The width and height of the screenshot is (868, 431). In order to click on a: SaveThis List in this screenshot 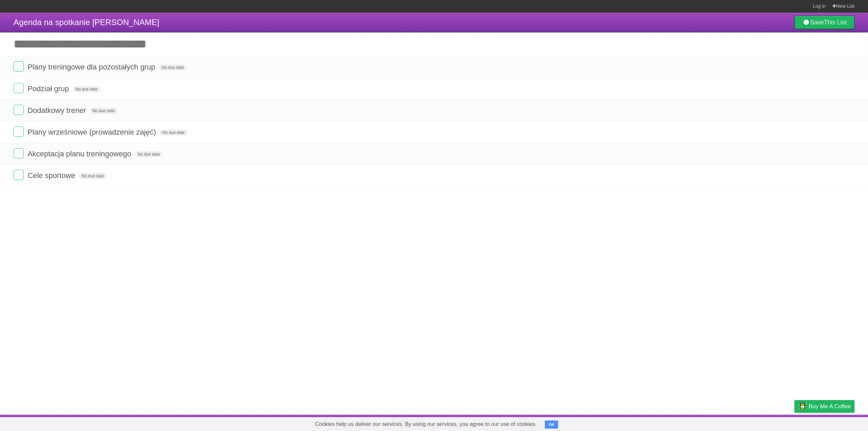, I will do `click(825, 22)`.